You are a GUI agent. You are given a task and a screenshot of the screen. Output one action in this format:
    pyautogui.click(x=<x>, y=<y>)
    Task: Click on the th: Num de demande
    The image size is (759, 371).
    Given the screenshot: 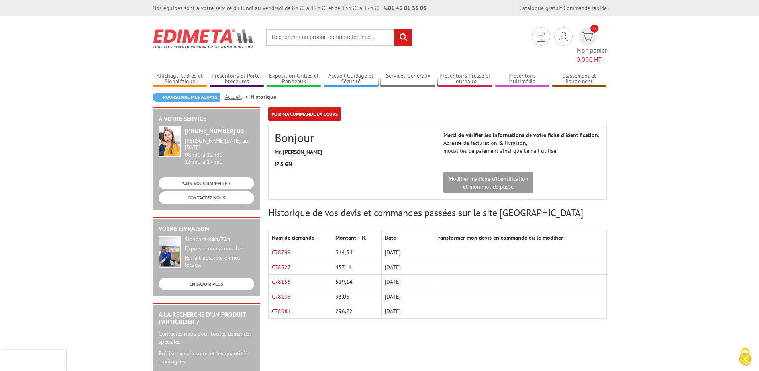 What is the action you would take?
    pyautogui.click(x=300, y=238)
    